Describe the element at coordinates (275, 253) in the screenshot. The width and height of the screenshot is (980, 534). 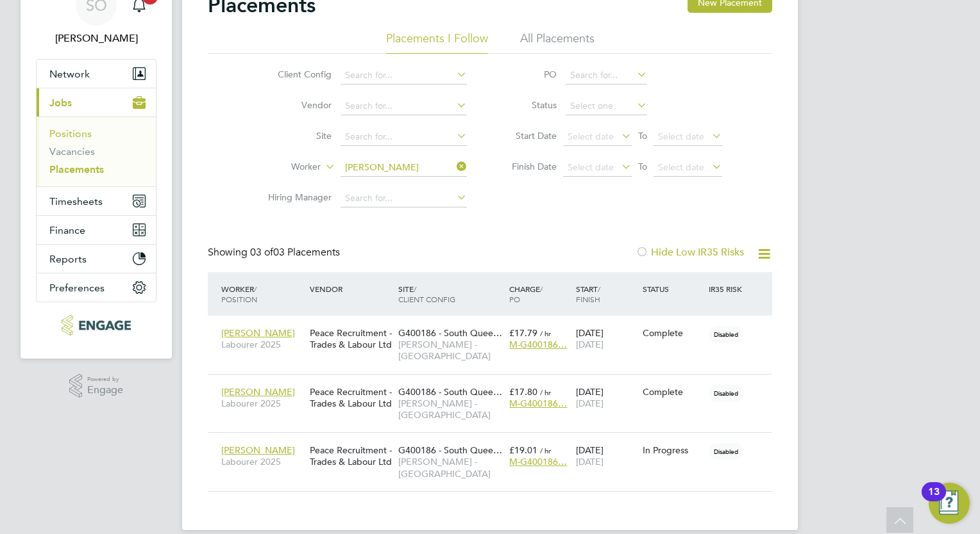
I see `div: Showing` at that location.